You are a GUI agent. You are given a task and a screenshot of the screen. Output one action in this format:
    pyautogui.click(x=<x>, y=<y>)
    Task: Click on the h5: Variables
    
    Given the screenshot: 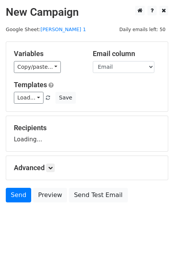 What is the action you would take?
    pyautogui.click(x=47, y=54)
    